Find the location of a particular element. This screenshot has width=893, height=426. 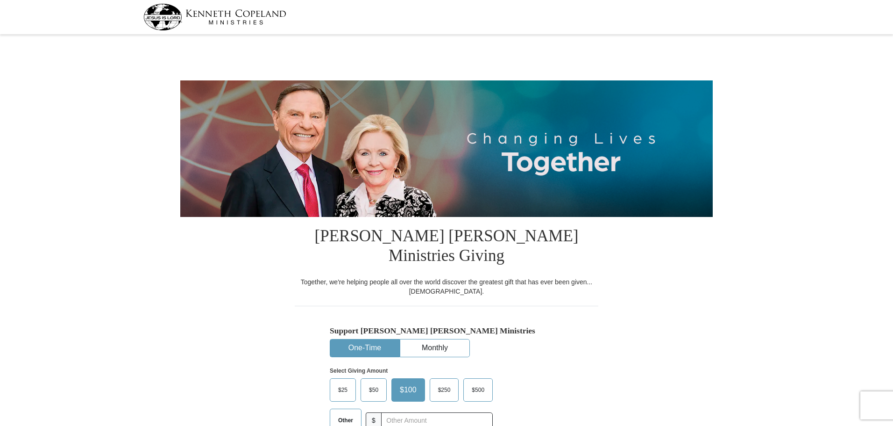

span: $500 is located at coordinates (478, 390).